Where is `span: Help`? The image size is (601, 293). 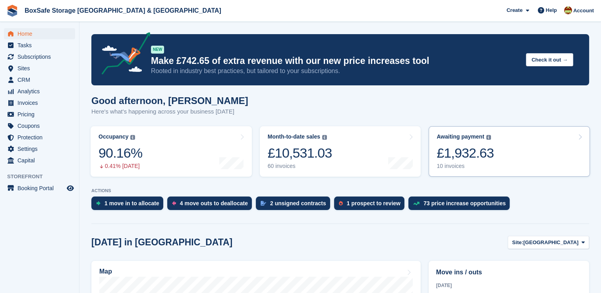
span: Help is located at coordinates (552, 10).